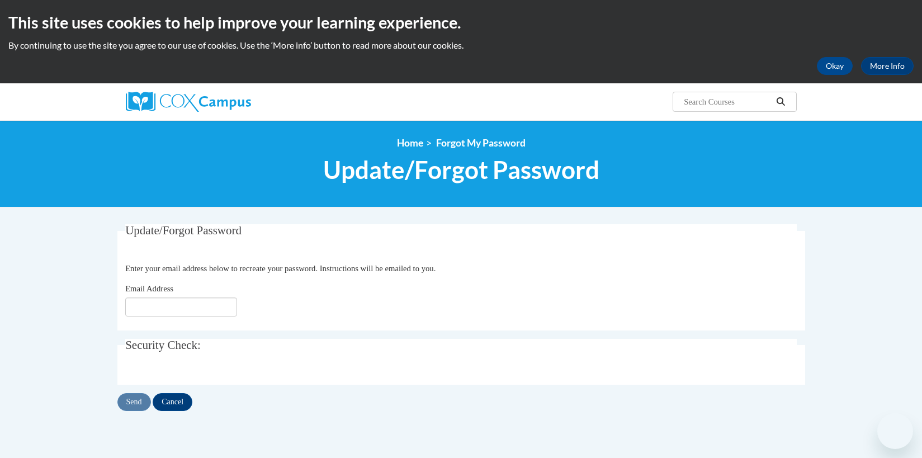 This screenshot has width=922, height=458. I want to click on a: Home, so click(410, 143).